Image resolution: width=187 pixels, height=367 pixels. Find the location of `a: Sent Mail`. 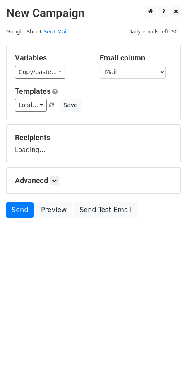

a: Sent Mail is located at coordinates (55, 31).